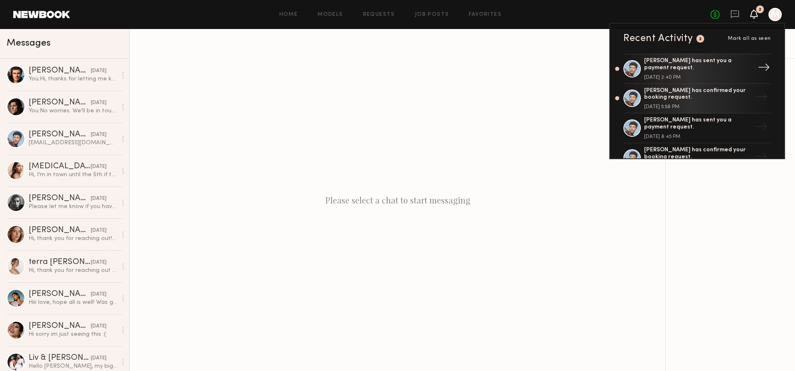  I want to click on div: Hiii love, hope all is well! Was going through my messages on Newbook and thought I would shoot y..., so click(73, 302).